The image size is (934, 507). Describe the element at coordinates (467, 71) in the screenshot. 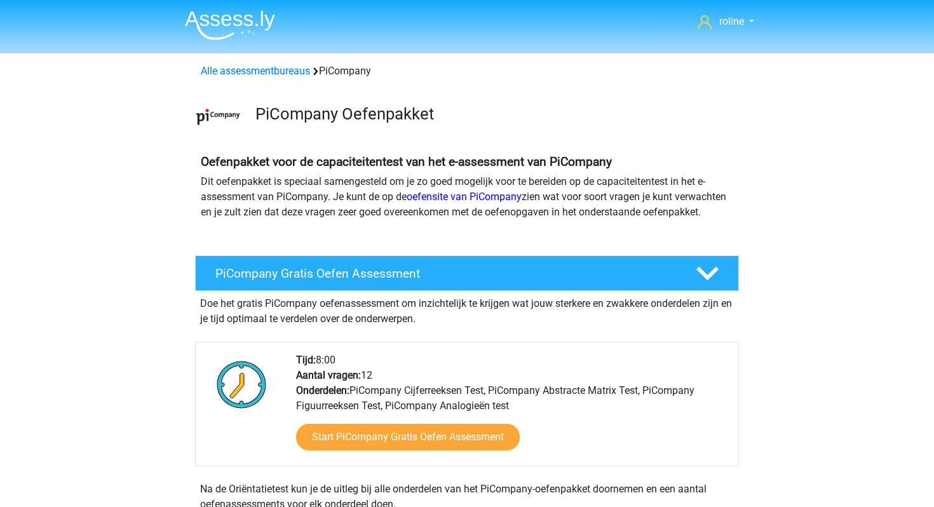

I see `div: PiCompany` at that location.